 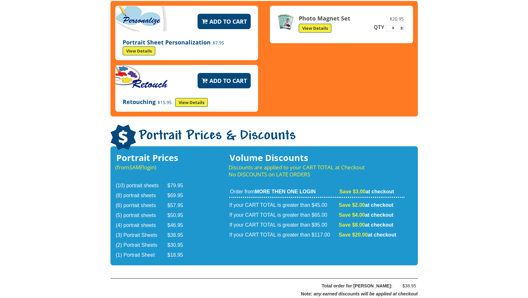 I want to click on td: $50.95, so click(x=179, y=215).